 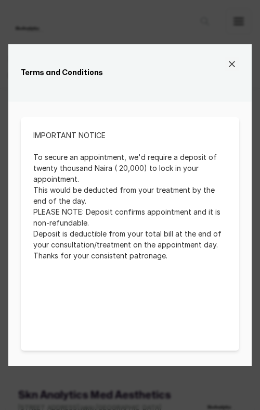 What do you see at coordinates (123, 73) in the screenshot?
I see `h1: Terms and Conditions` at bounding box center [123, 73].